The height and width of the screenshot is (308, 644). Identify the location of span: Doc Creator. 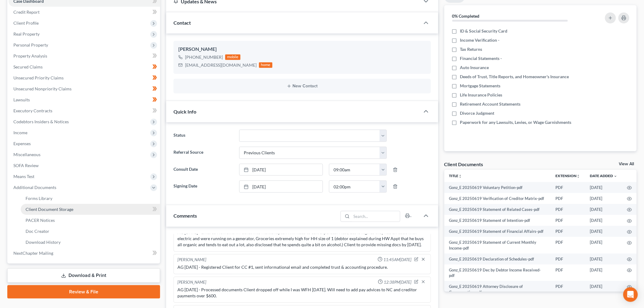
(37, 231).